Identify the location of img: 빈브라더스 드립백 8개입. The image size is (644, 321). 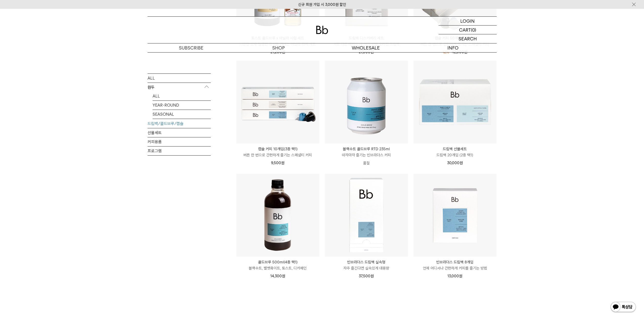
(455, 215).